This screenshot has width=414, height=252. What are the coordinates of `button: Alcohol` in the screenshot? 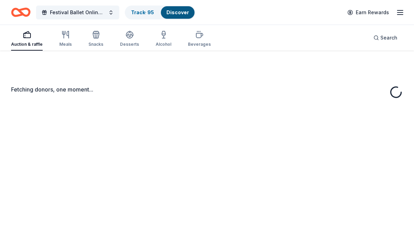 It's located at (163, 39).